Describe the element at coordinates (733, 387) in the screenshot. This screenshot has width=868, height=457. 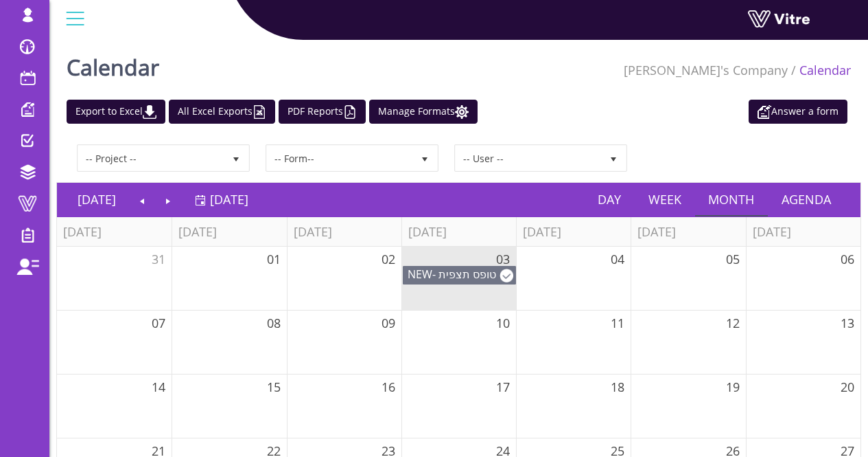
I see `span: 19` at that location.